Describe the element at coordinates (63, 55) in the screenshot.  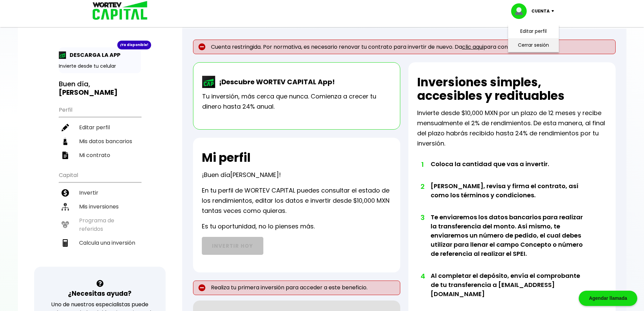
I see `img: app-icon` at that location.